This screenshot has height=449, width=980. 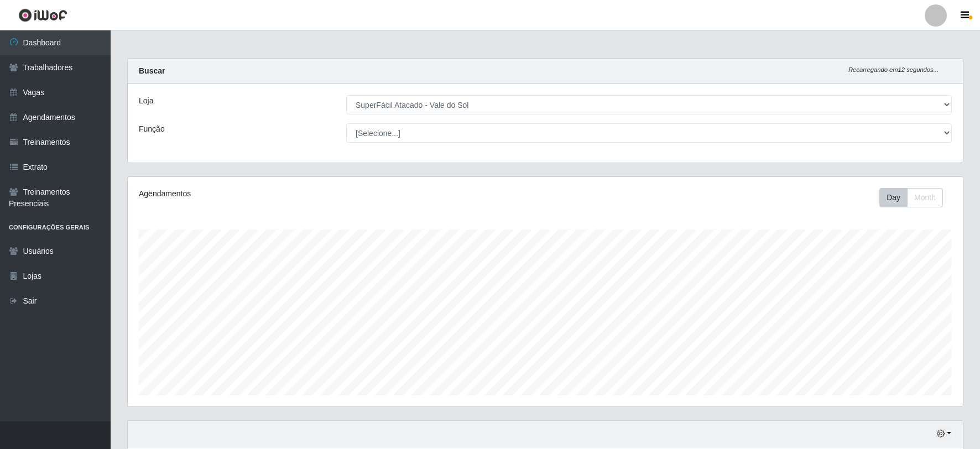 What do you see at coordinates (911, 197) in the screenshot?
I see `div: First group` at bounding box center [911, 197].